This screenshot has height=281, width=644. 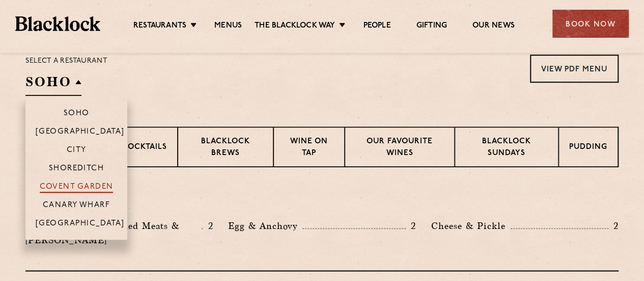 What do you see at coordinates (377, 27) in the screenshot?
I see `a: People` at bounding box center [377, 27].